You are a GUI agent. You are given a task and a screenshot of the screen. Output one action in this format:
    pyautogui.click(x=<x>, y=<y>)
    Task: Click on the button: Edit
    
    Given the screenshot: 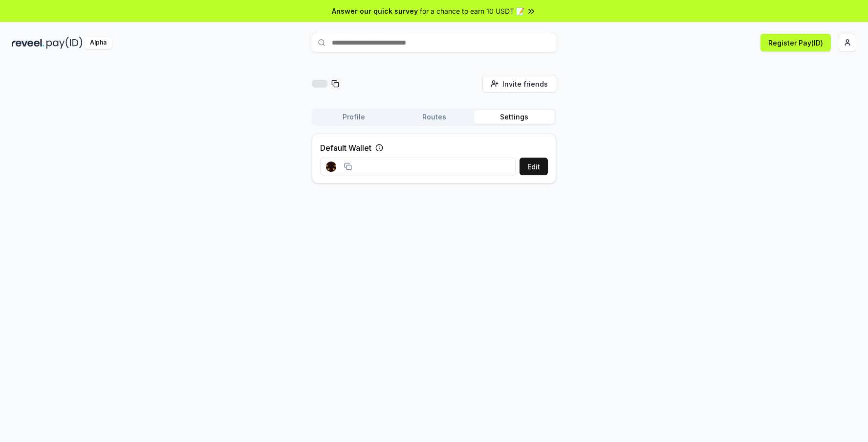 What is the action you would take?
    pyautogui.click(x=533, y=166)
    